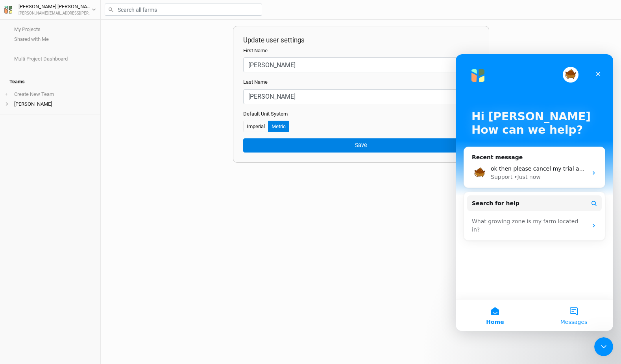 Image resolution: width=621 pixels, height=364 pixels. I want to click on span: Messages, so click(118, 268).